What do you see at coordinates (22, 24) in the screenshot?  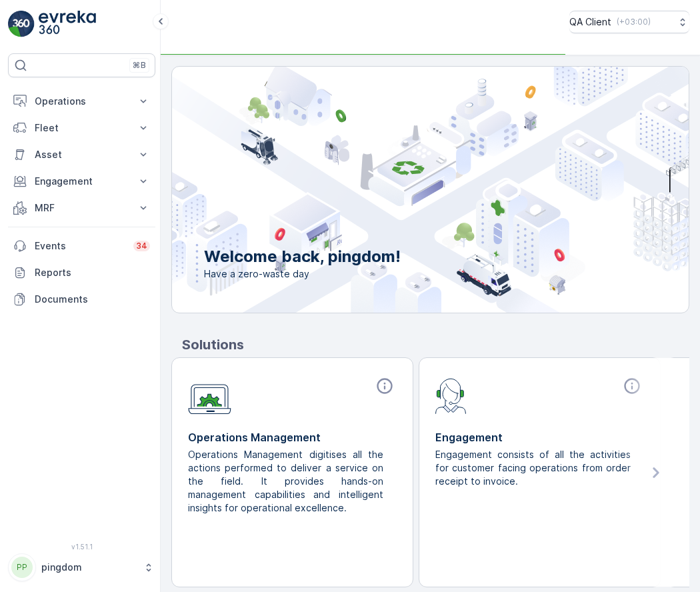 I see `img: logo` at bounding box center [22, 24].